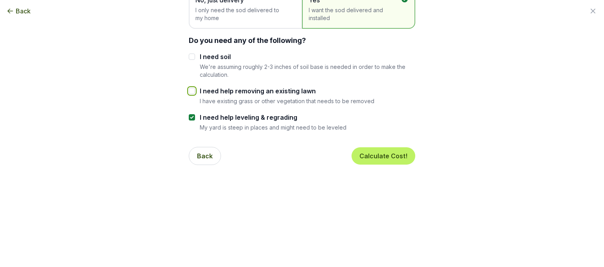 The width and height of the screenshot is (604, 267). What do you see at coordinates (287, 101) in the screenshot?
I see `p: I have existing grass or other vegetation that needs to be removed` at bounding box center [287, 101].